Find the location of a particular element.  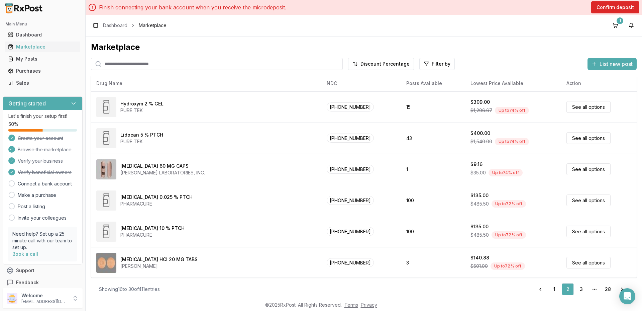

h2: Main Menu is located at coordinates (42, 24).